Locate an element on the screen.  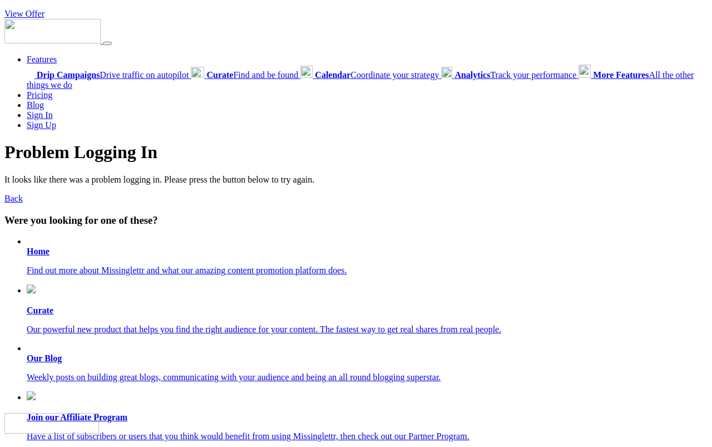
b: Home is located at coordinates (38, 251).